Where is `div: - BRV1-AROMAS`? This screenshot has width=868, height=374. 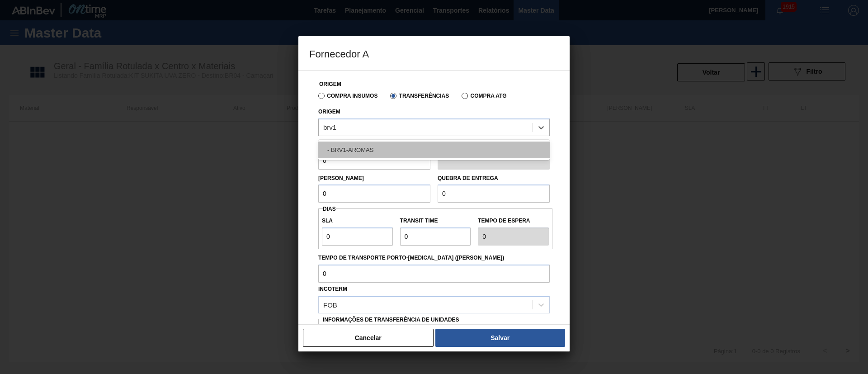 div: - BRV1-AROMAS is located at coordinates (434, 150).